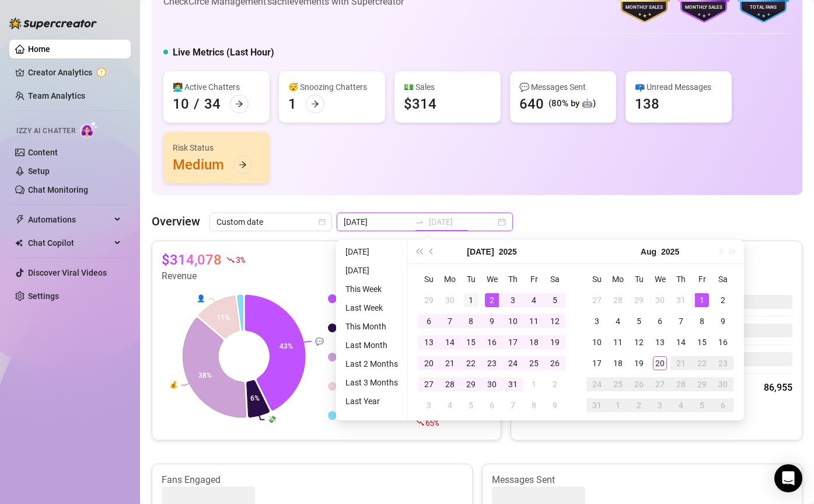 The image size is (814, 504). I want to click on li: This Month, so click(372, 327).